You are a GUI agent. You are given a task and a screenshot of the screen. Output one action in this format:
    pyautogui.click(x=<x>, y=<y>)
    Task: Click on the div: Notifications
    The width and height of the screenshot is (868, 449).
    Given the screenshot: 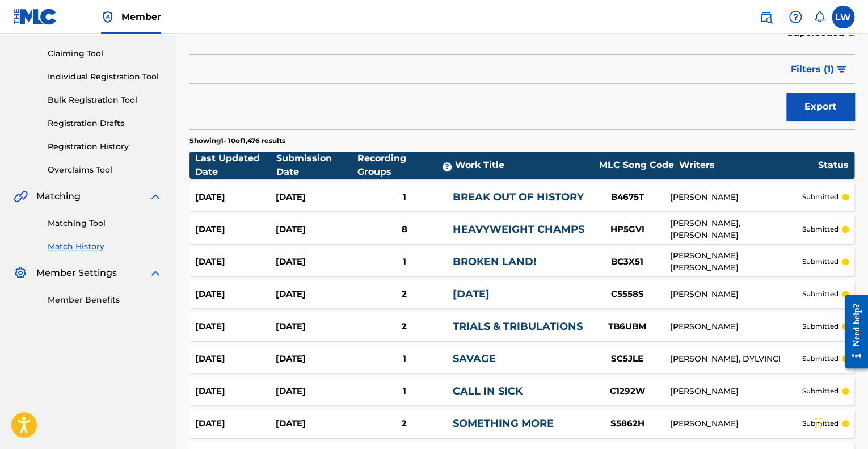 What is the action you would take?
    pyautogui.click(x=820, y=17)
    